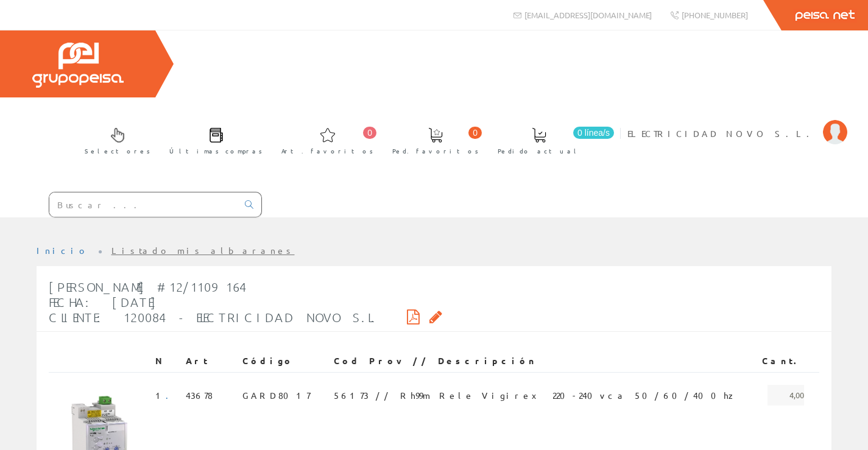 The width and height of the screenshot is (868, 450). What do you see at coordinates (413, 316) in the screenshot?
I see `i: Descargar PDF` at bounding box center [413, 316].